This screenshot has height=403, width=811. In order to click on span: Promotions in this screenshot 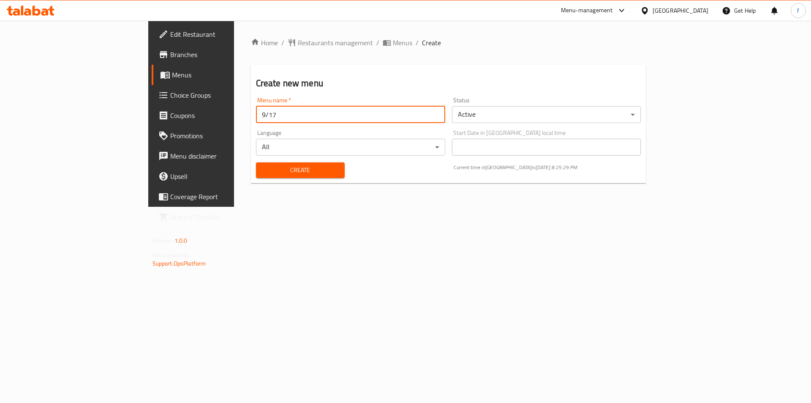, I will do `click(224, 136)`.